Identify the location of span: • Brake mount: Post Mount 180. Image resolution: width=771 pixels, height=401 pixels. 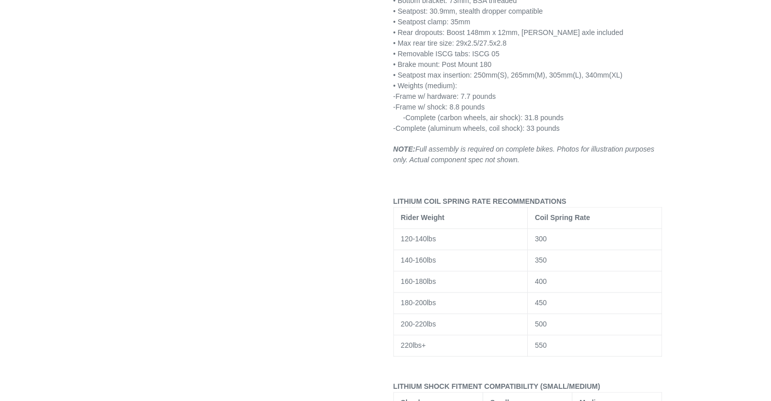
(442, 64).